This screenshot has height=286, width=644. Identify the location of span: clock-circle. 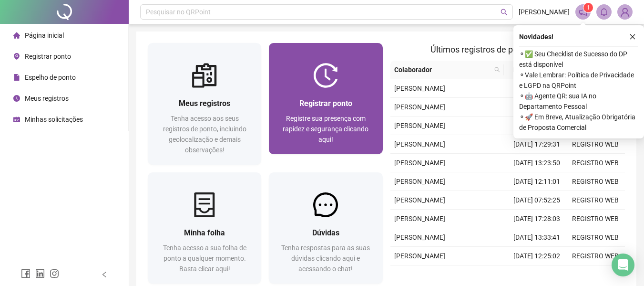
(16, 98).